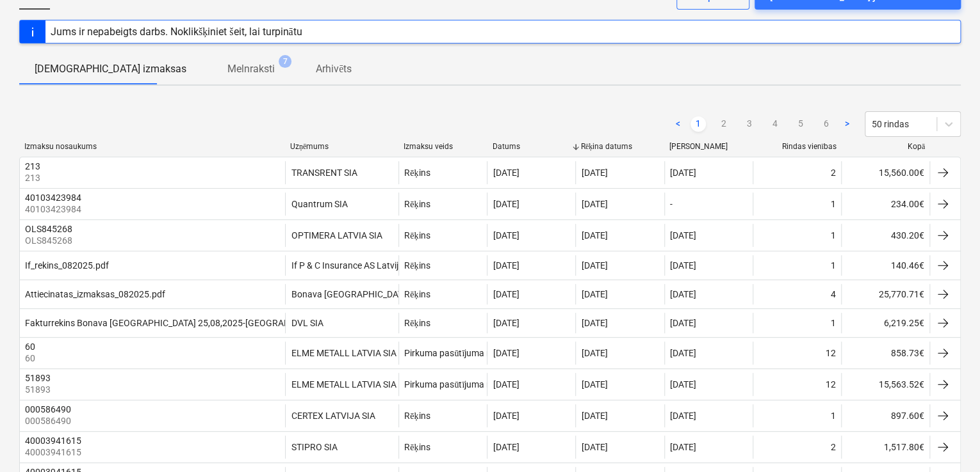  Describe the element at coordinates (53, 441) in the screenshot. I see `div: 40003941615` at that location.